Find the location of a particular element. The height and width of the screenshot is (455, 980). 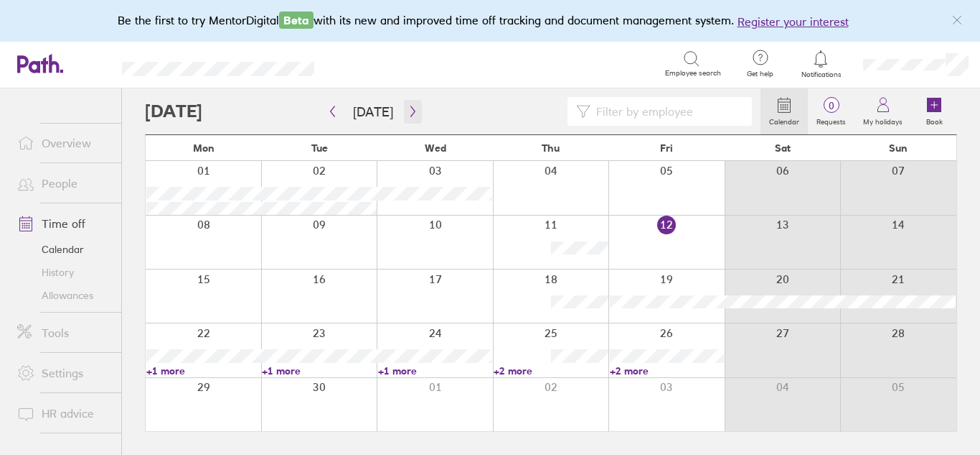

span: Wed is located at coordinates (436, 148).